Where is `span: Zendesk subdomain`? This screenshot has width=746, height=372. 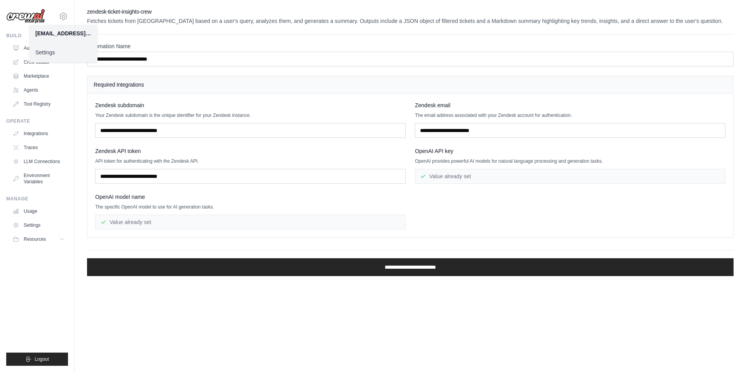
span: Zendesk subdomain is located at coordinates (120, 105).